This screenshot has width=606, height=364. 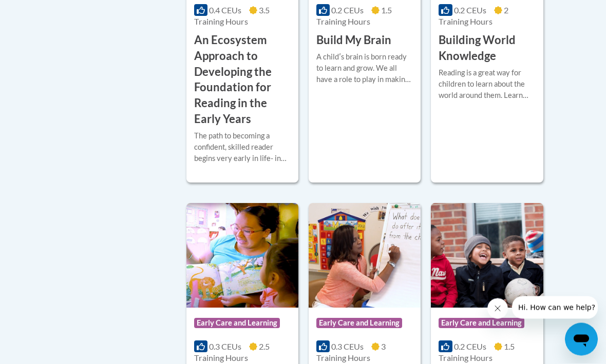 I want to click on div: A childʹs brain is born ready to learn and grow. We all have a role to play in making reading a r..., so click(x=364, y=69).